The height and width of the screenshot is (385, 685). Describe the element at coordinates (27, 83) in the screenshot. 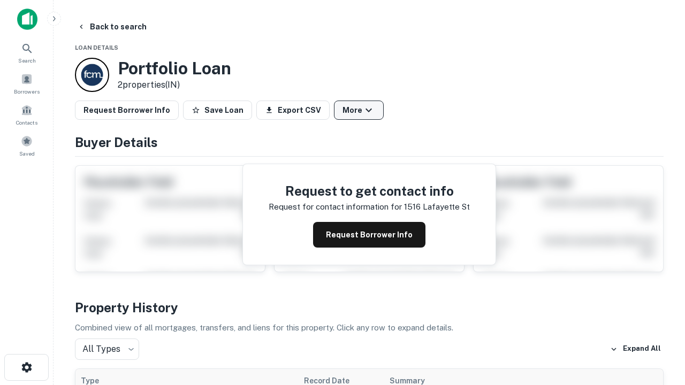

I see `div: Borrowers` at that location.